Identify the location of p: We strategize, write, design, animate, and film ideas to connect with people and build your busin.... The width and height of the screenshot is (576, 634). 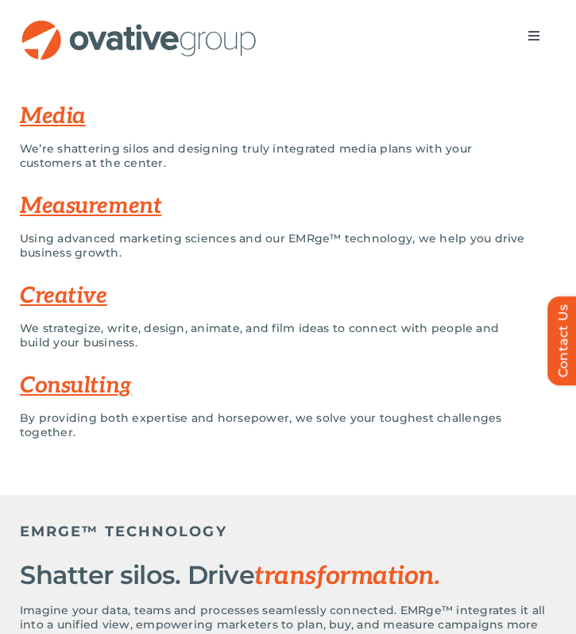
(276, 336).